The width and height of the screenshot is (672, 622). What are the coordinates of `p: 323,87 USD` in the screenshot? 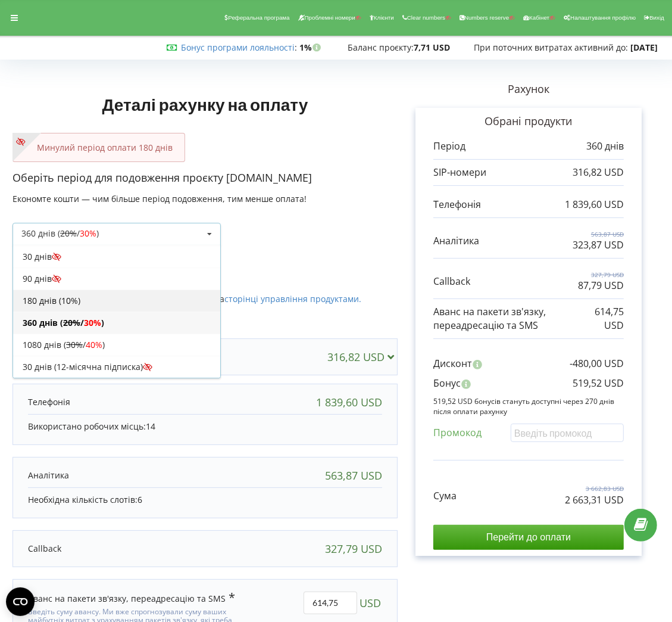 It's located at (598, 245).